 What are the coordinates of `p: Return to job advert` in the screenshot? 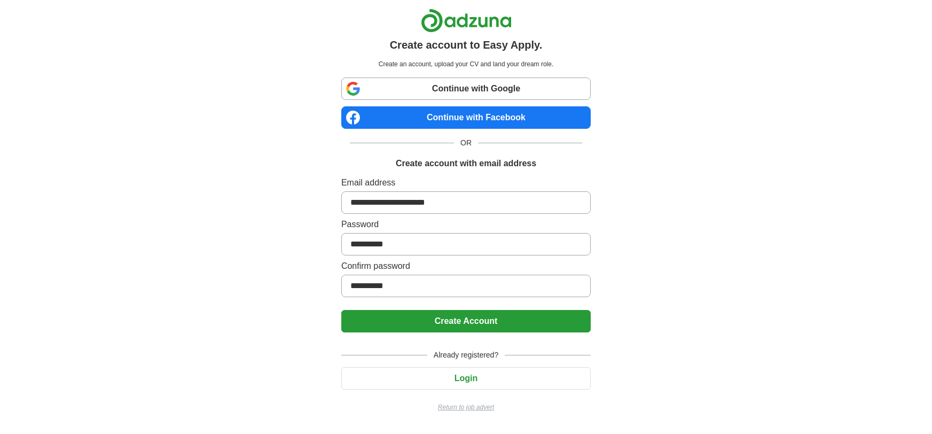 It's located at (466, 407).